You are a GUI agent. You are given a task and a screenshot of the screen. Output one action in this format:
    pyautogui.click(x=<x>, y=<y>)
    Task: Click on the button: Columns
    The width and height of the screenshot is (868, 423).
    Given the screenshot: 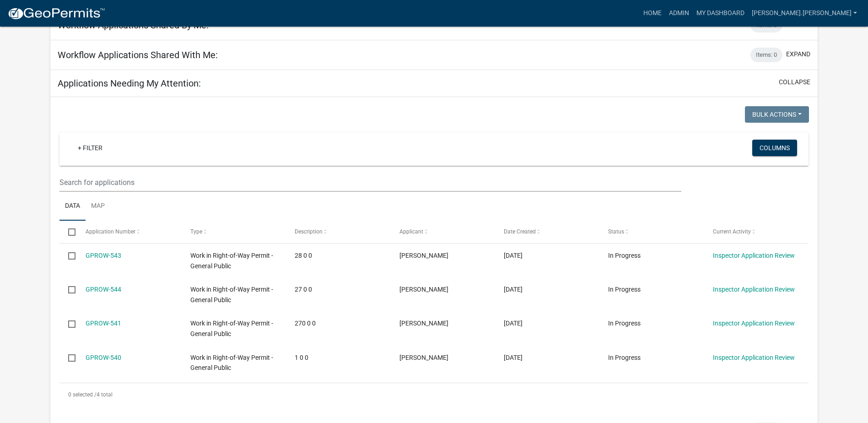 What is the action you would take?
    pyautogui.click(x=774, y=148)
    